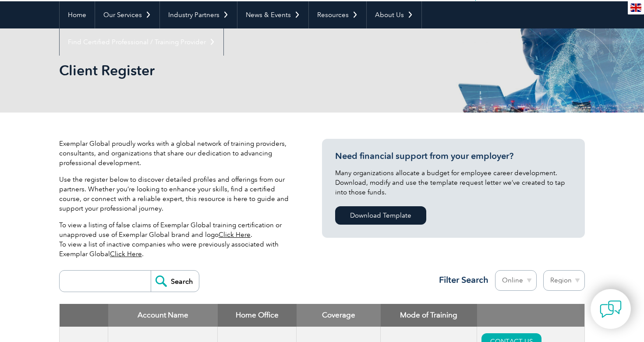 The image size is (644, 342). I want to click on h3: Filter Search, so click(461, 280).